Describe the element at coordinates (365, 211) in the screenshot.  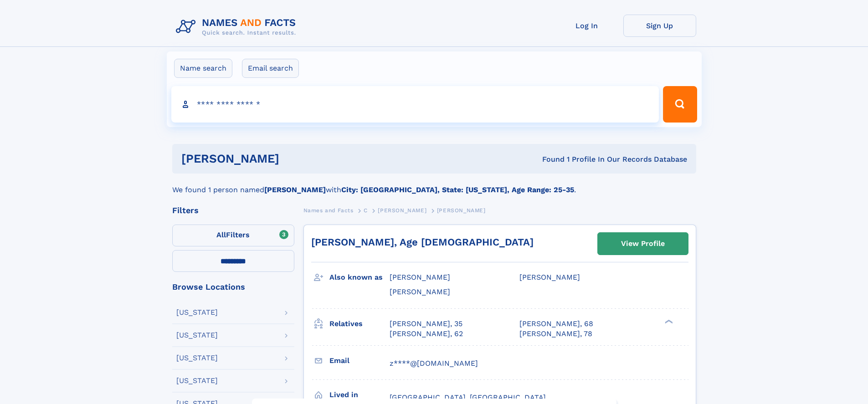
I see `span: C` at that location.